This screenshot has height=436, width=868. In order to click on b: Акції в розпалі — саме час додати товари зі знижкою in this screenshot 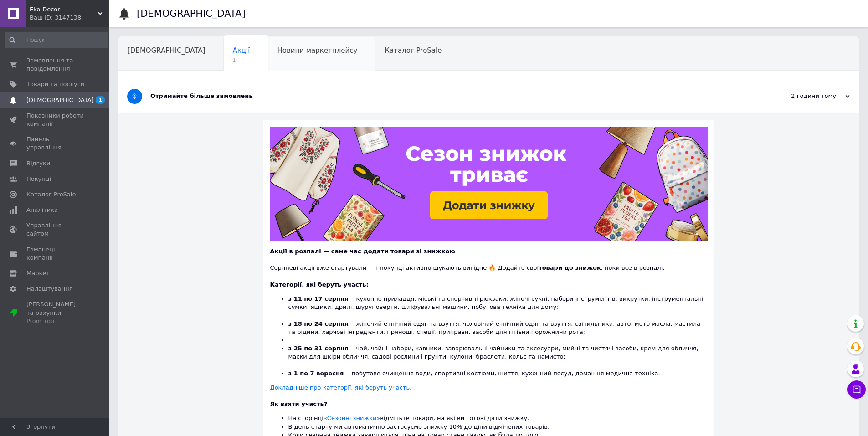, I will do `click(363, 251)`.